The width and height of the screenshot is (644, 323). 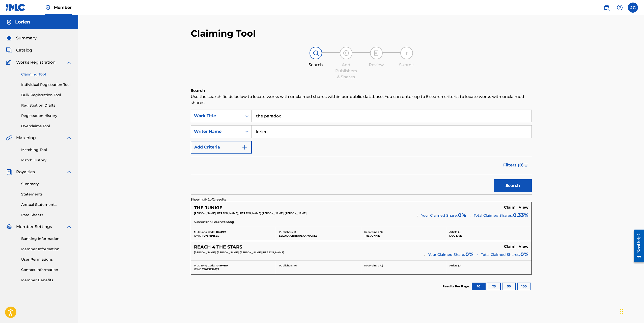 I want to click on a: Match History, so click(x=47, y=160).